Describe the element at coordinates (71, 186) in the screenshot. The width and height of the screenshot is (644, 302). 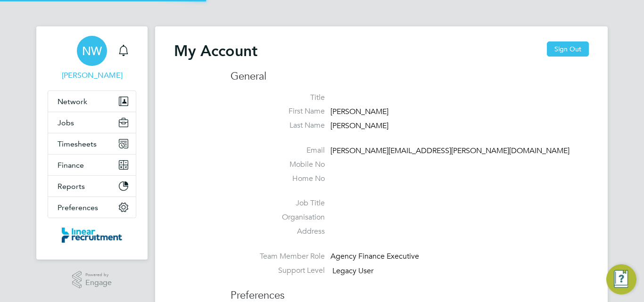
I see `span: Reports` at that location.